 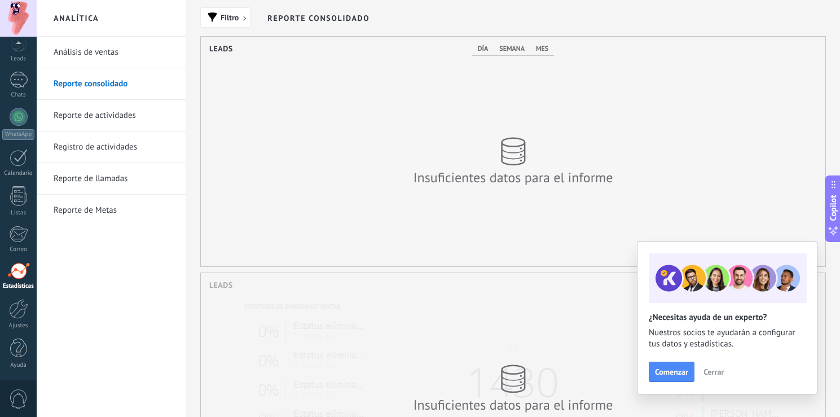 I want to click on li: Reporte de actividades, so click(x=111, y=116).